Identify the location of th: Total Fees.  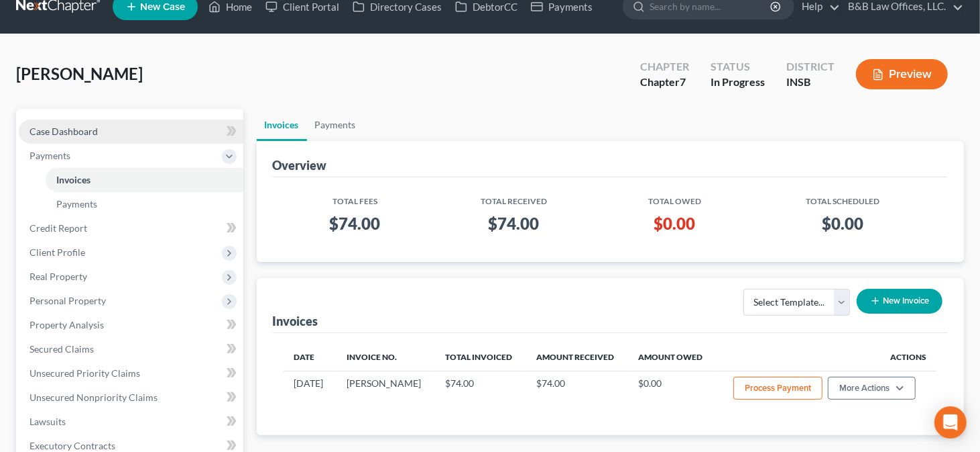
(355, 197).